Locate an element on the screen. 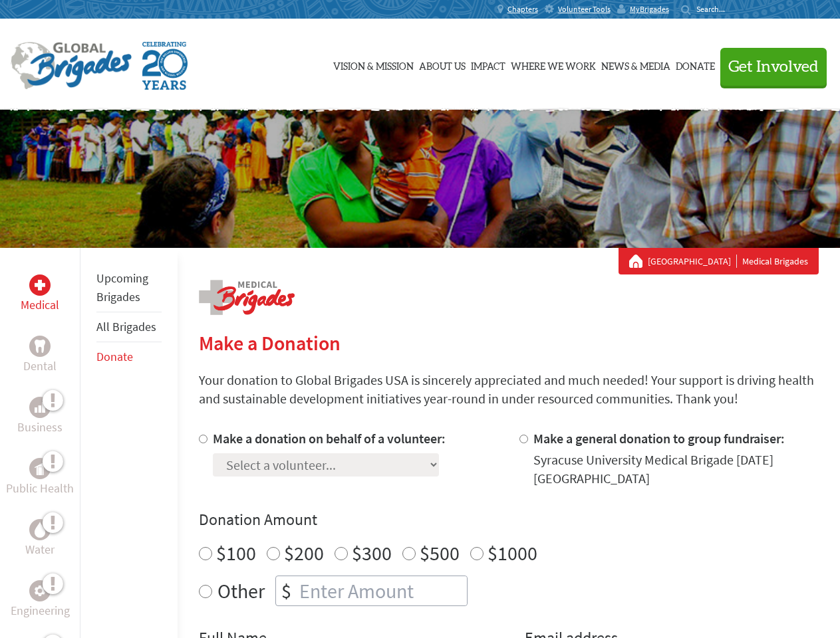  div: Business is located at coordinates (40, 408).